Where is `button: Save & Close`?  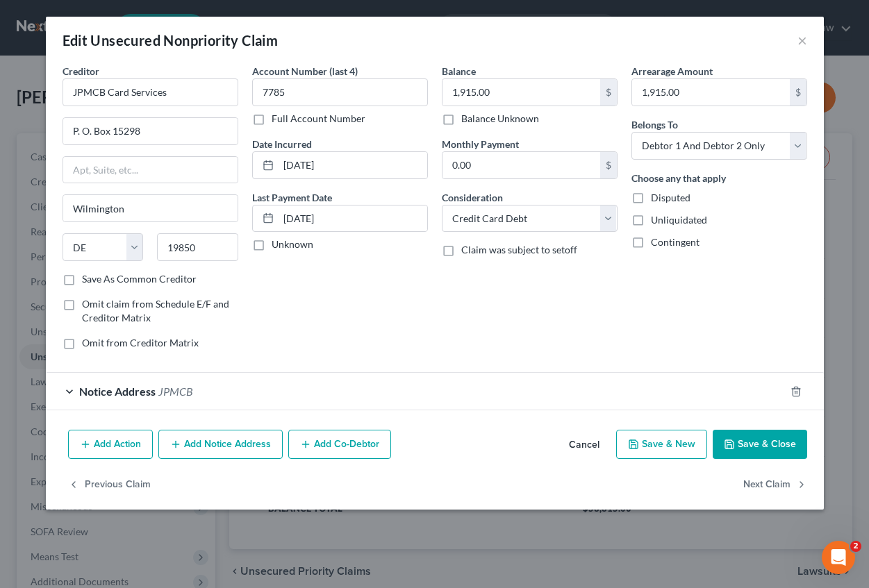
button: Save & Close is located at coordinates (760, 445).